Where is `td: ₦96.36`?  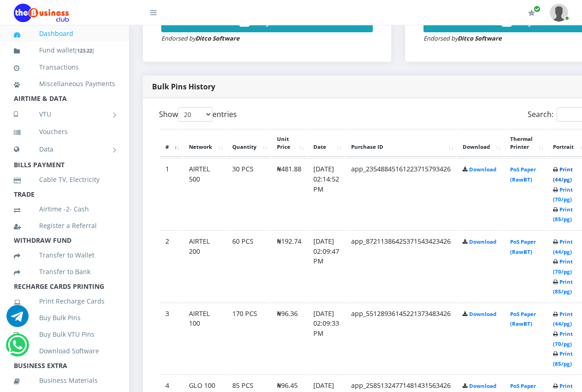
td: ₦96.36 is located at coordinates (289, 338).